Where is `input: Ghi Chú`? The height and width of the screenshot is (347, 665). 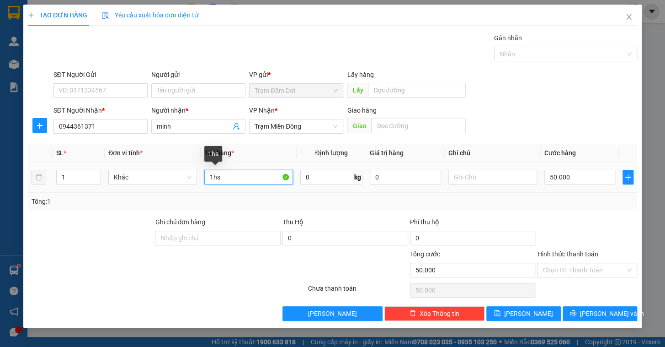
input: Ghi Chú is located at coordinates (493, 177).